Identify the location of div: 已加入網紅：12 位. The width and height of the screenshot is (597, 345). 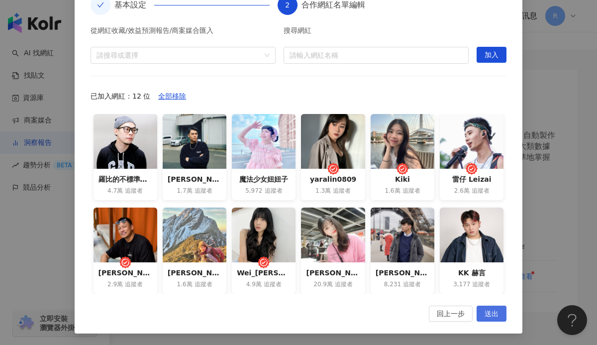
(299, 96).